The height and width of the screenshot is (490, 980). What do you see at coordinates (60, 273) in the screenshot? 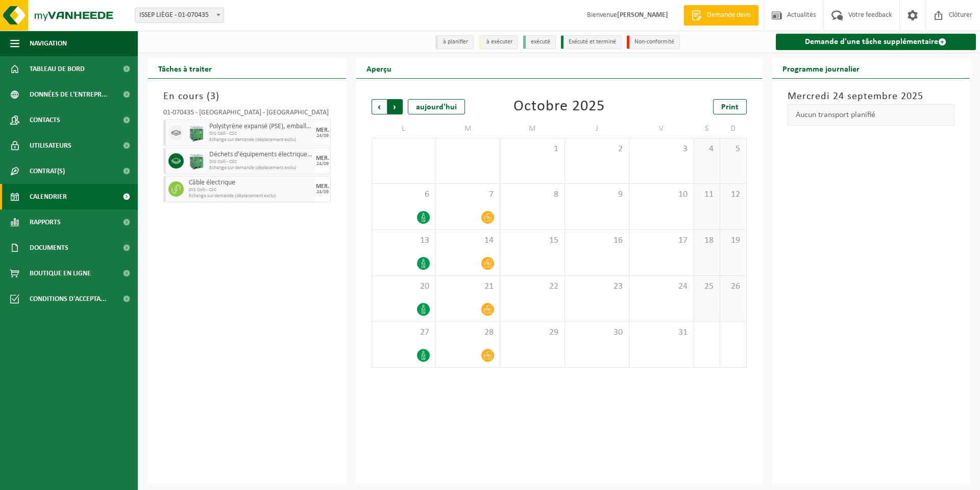
I see `span: Boutique en ligne` at bounding box center [60, 273].